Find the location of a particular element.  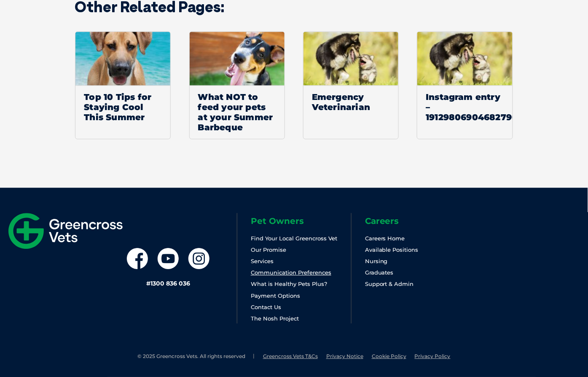

a: Available Positions is located at coordinates (391, 250).